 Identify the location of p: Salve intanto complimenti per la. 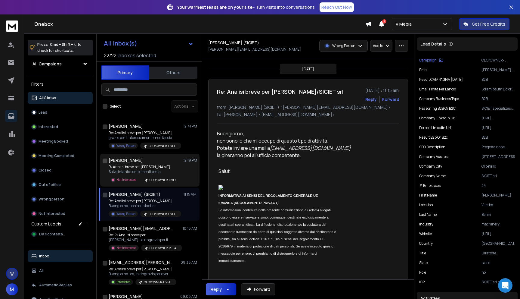
(145, 172).